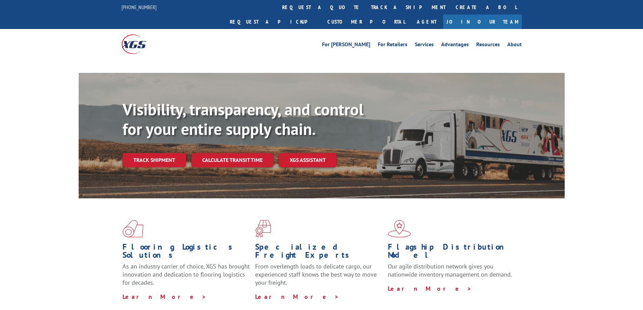 Image resolution: width=643 pixels, height=310 pixels. I want to click on img: xgs-icon-total-supply-chain-intelligence-red, so click(133, 229).